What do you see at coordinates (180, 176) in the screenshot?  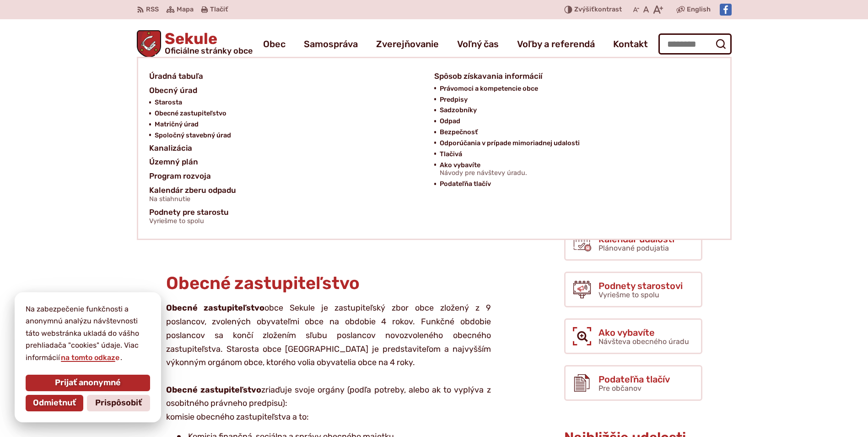 I see `span: Program rozvoja` at bounding box center [180, 176].